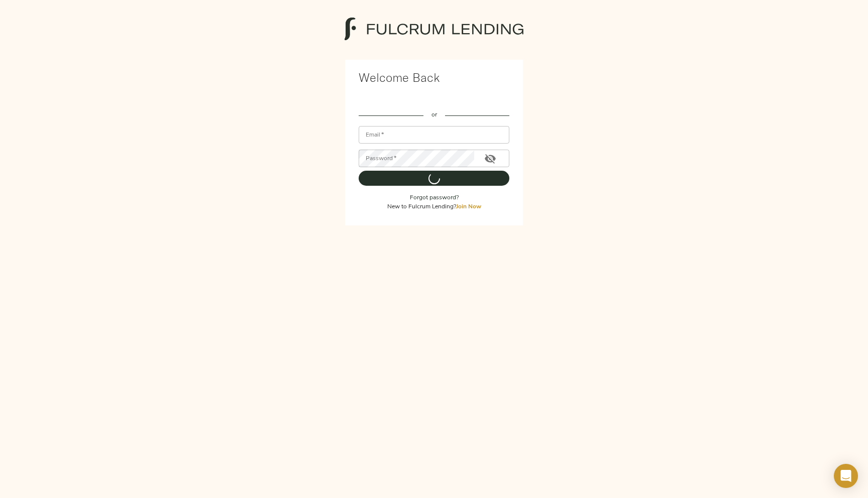  What do you see at coordinates (434, 115) in the screenshot?
I see `span: or` at bounding box center [434, 115].